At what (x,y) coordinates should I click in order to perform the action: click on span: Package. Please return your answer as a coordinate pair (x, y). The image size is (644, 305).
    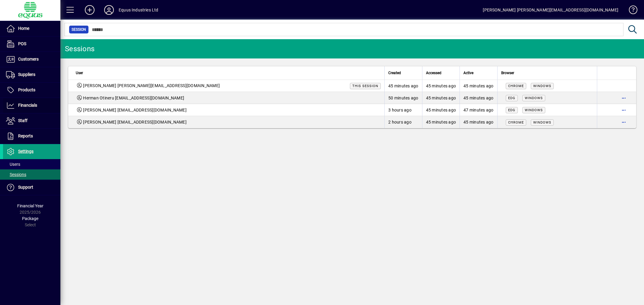
    Looking at the image, I should click on (30, 219).